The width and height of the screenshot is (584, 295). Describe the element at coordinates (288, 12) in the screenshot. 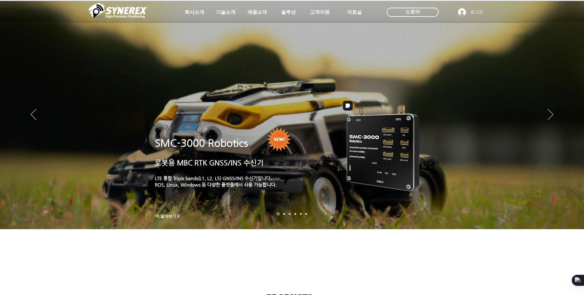

I see `span: 솔루션` at that location.